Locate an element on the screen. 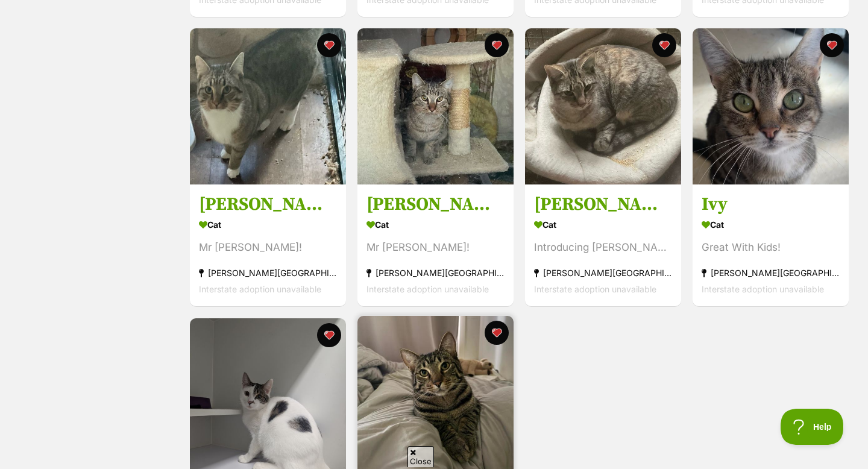 This screenshot has width=868, height=469. div: Great With Kids! is located at coordinates (771, 248).